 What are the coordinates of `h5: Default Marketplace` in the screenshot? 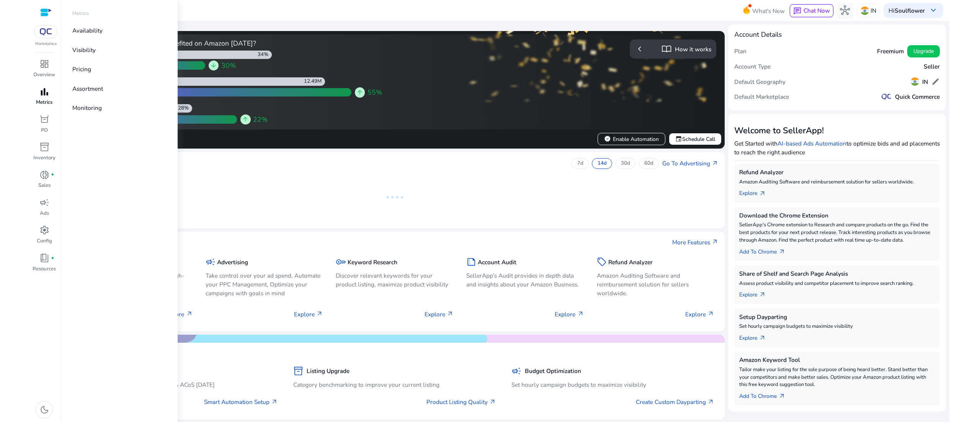 It's located at (762, 97).